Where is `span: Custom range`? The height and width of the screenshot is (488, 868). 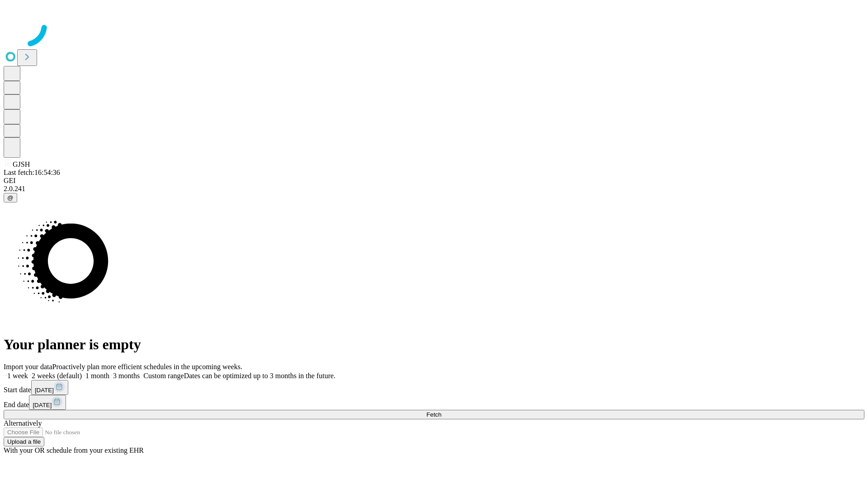 span: Custom range is located at coordinates (163, 376).